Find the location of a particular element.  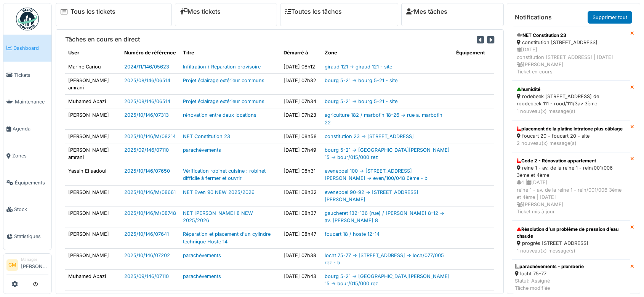

a: Infiltration / Réparation provisoire is located at coordinates (222, 67).